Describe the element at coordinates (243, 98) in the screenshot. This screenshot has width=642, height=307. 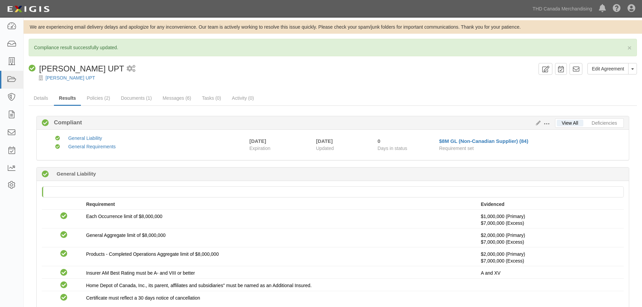
I see `a: Activity (0)` at that location.